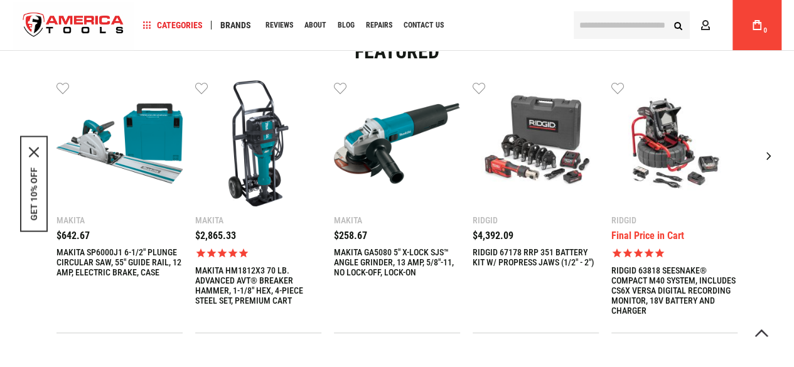 The image size is (794, 367). Describe the element at coordinates (279, 25) in the screenshot. I see `span: Reviews` at that location.